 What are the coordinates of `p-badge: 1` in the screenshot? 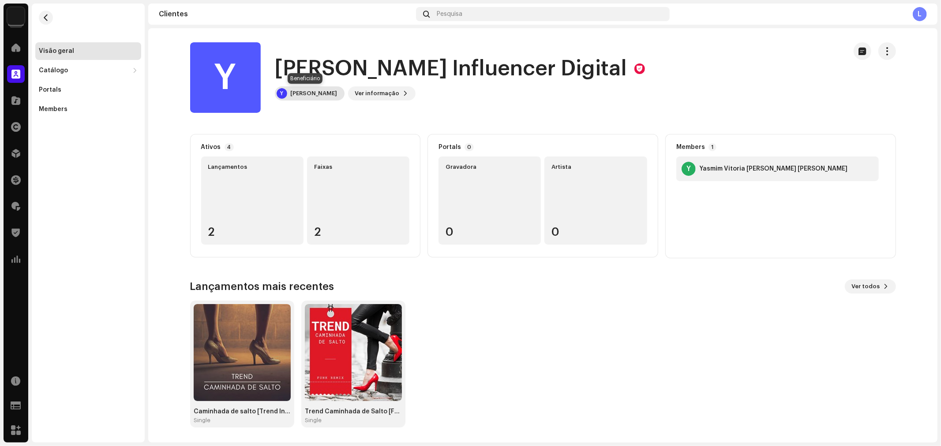 It's located at (712, 147).